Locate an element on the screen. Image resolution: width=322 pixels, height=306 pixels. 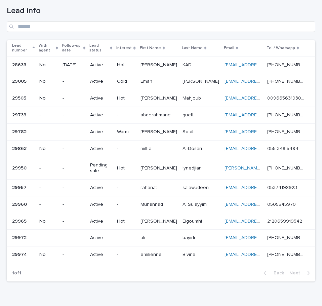
p: 29974 is located at coordinates (20, 254).